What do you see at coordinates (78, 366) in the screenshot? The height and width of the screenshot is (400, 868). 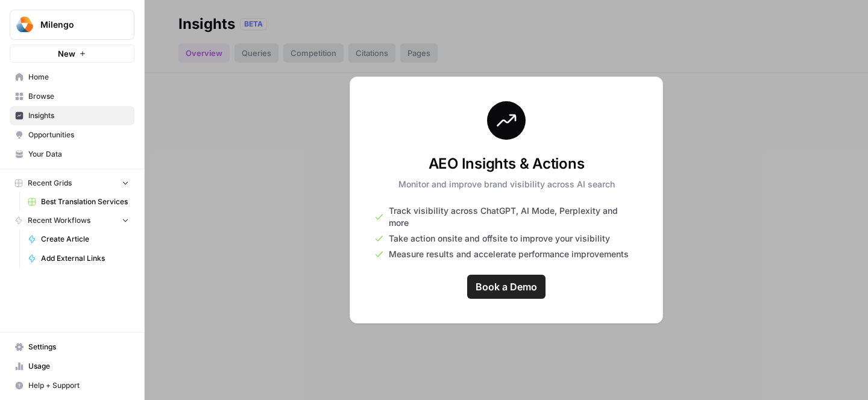 I see `span: Usage` at bounding box center [78, 366].